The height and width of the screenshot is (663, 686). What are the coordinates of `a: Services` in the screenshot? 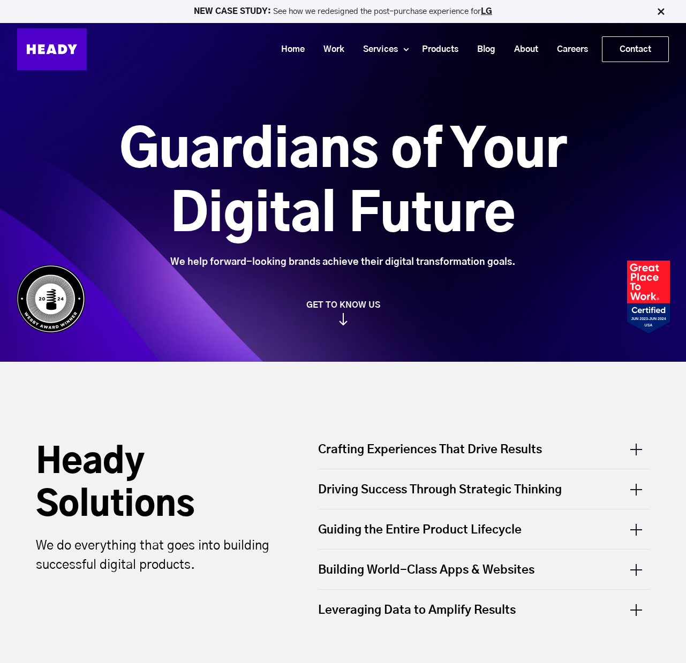 It's located at (376, 49).